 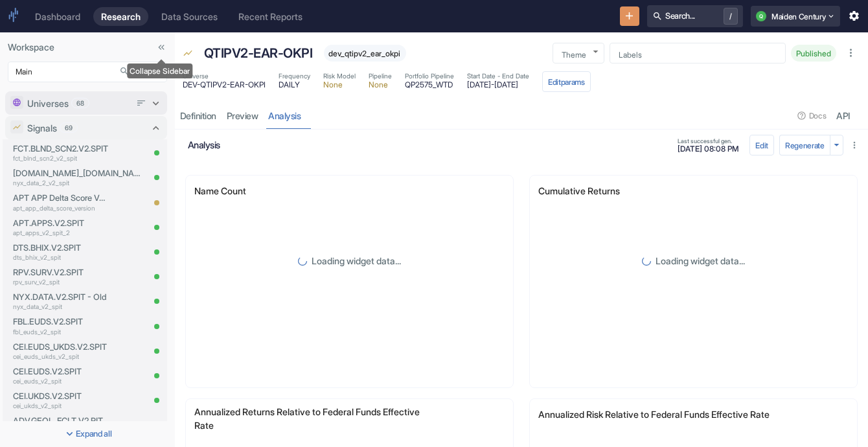 What do you see at coordinates (120, 16) in the screenshot?
I see `a: Research` at bounding box center [120, 16].